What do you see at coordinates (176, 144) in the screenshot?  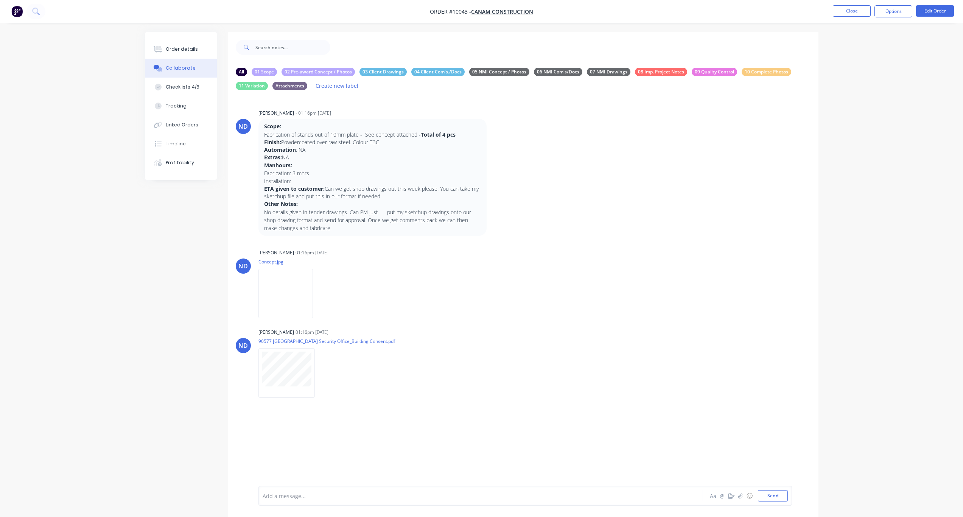 I see `div: Timeline` at bounding box center [176, 144].